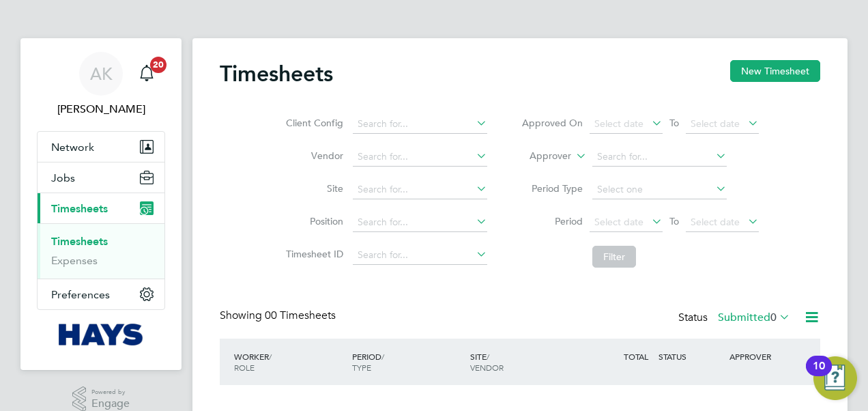  Describe the element at coordinates (552, 188) in the screenshot. I see `label: Period Type` at that location.